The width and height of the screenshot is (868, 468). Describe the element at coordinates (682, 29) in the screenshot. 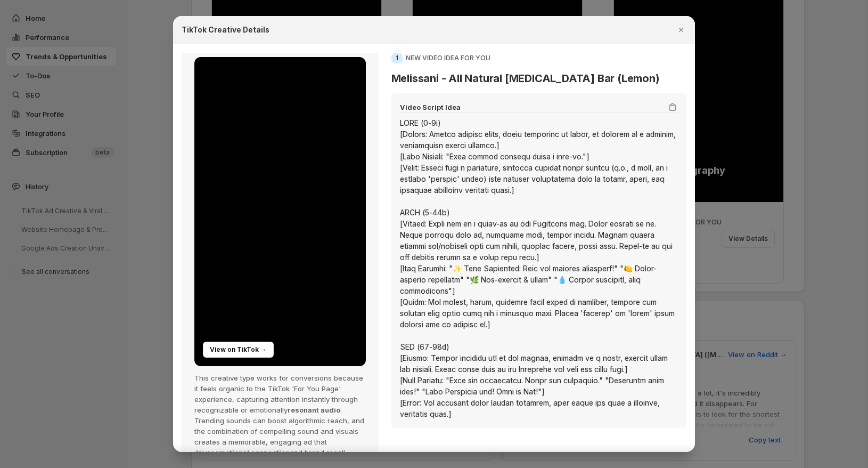

I see `button: Close` at that location.